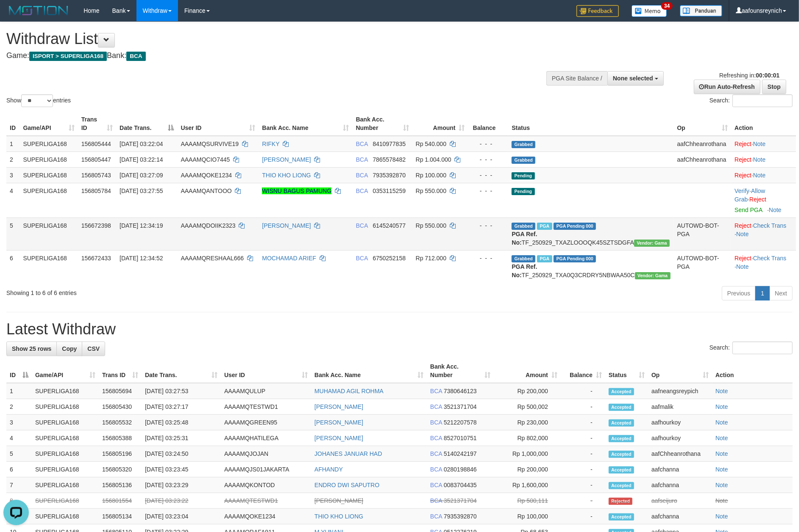 The width and height of the screenshot is (799, 532). I want to click on td: 2, so click(19, 407).